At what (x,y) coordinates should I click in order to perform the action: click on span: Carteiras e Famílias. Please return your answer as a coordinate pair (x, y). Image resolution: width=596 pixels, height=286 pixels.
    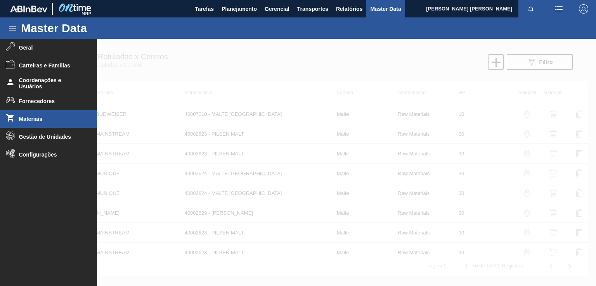
    Looking at the image, I should click on (51, 66).